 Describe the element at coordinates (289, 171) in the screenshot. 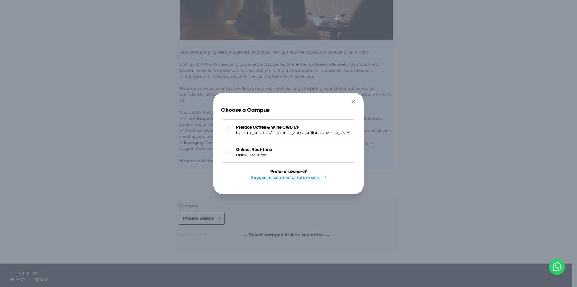

I see `div: Prefer elsewhere?` at that location.